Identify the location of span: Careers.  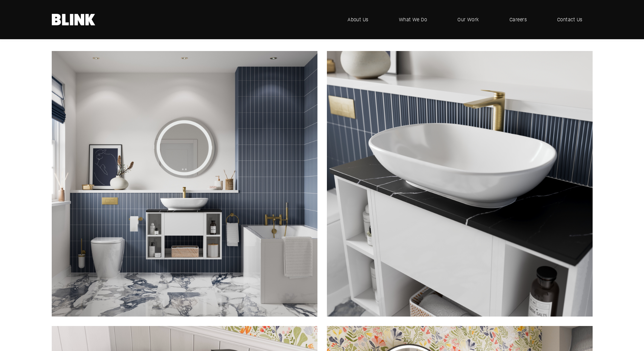
(518, 19).